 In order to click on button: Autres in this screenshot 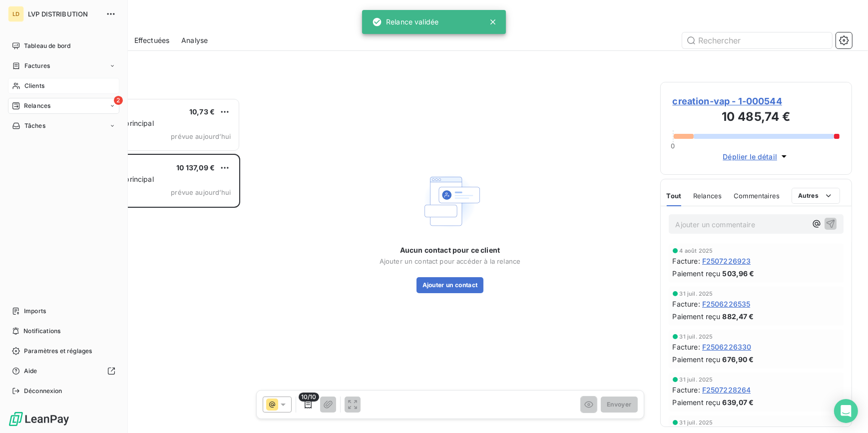, I will do `click(816, 196)`.